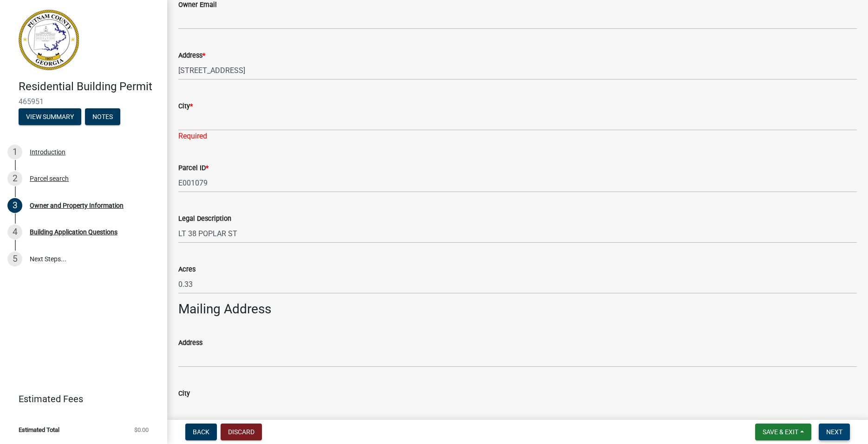 This screenshot has height=444, width=868. What do you see at coordinates (47, 152) in the screenshot?
I see `div: Introduction` at bounding box center [47, 152].